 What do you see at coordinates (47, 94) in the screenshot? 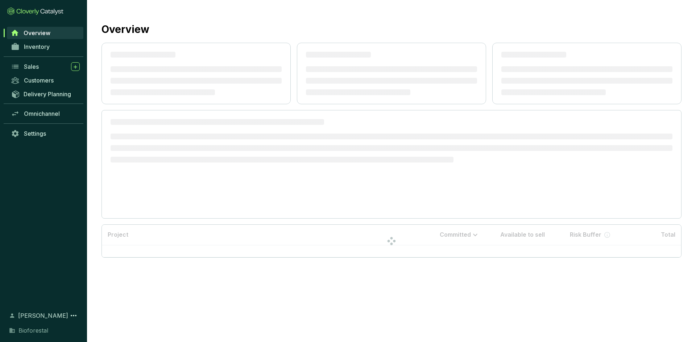
I see `span: Delivery Planning` at bounding box center [47, 94].